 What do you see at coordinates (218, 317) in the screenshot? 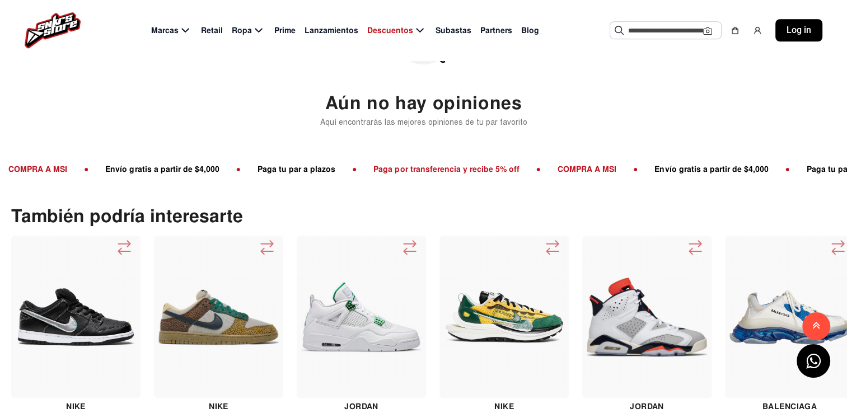
I see `img: Tenis Nike Dunk Low Safari Golden Moss` at bounding box center [218, 317].